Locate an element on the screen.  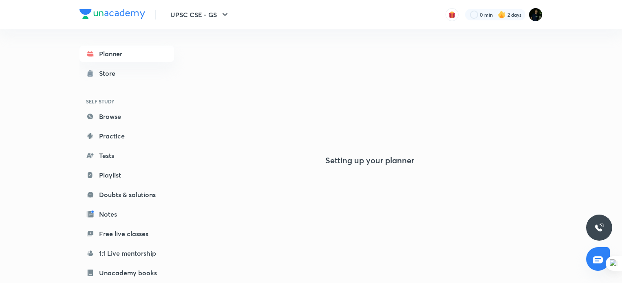
a: Store is located at coordinates (127, 73).